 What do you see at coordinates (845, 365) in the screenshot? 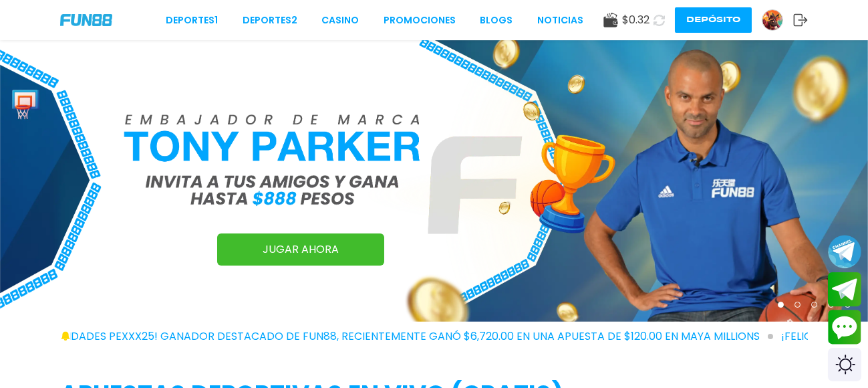
I see `div: Switch theme` at bounding box center [845, 365].